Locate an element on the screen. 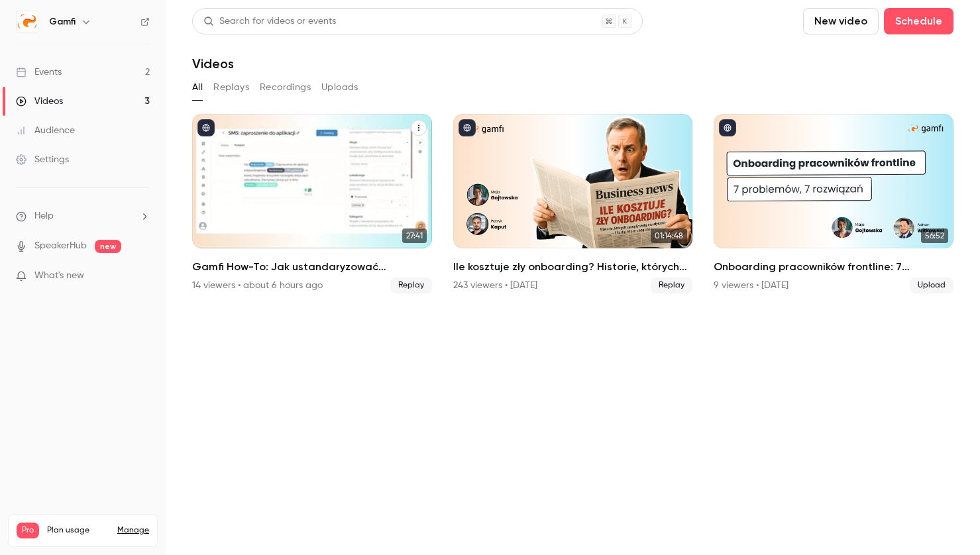  li: Onboarding pracowników frontline: 7 problemów, 7 rozwiązań is located at coordinates (834, 203).